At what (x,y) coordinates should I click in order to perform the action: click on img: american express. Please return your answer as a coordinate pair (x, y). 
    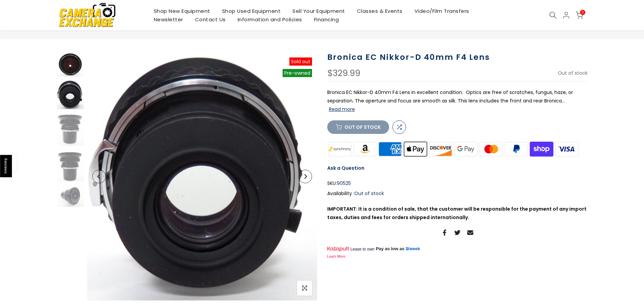
    Looking at the image, I should click on (390, 149).